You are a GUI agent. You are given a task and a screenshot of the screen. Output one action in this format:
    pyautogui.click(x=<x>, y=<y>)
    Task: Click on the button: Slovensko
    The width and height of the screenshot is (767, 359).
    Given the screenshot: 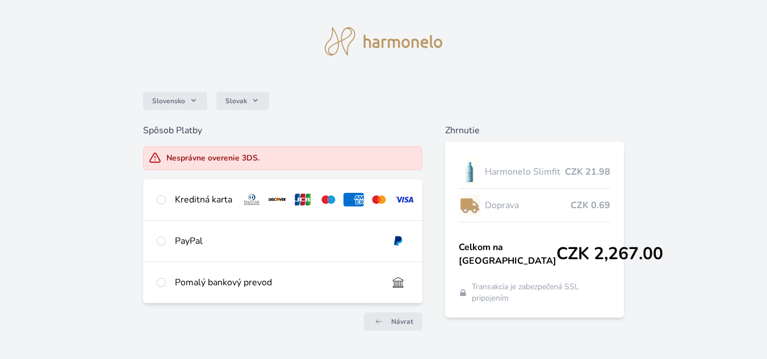 What is the action you would take?
    pyautogui.click(x=175, y=101)
    